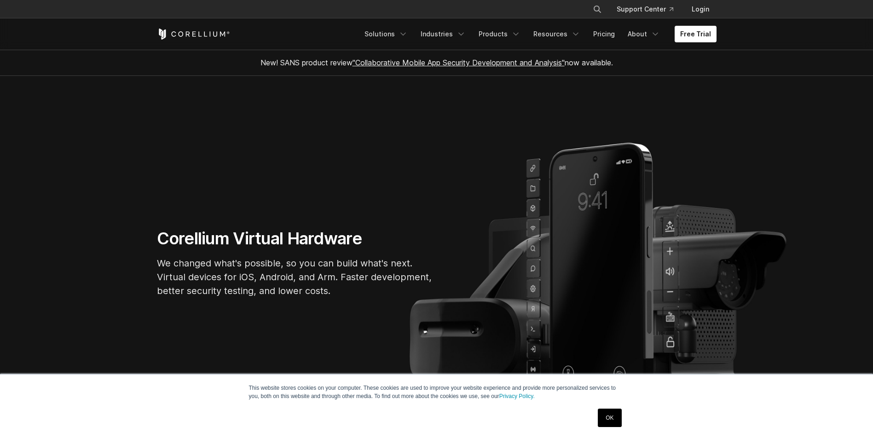 Image resolution: width=873 pixels, height=439 pixels. Describe the element at coordinates (597, 9) in the screenshot. I see `button: Search` at that location.